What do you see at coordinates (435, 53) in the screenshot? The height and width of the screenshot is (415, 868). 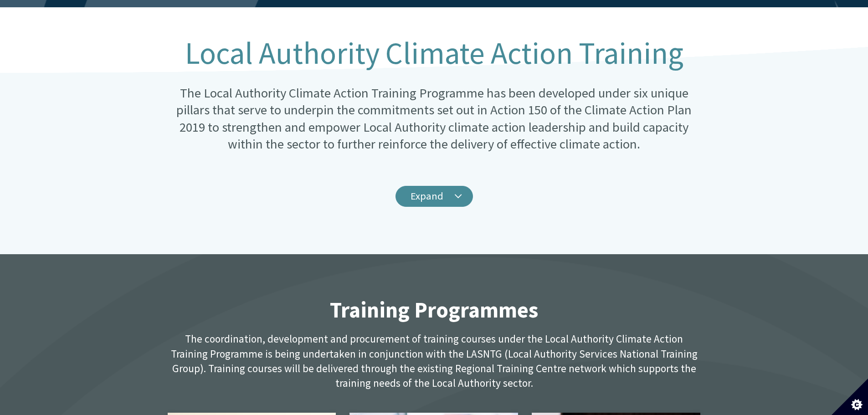 I see `h1: Local Authority Climate Action Training` at bounding box center [435, 53].